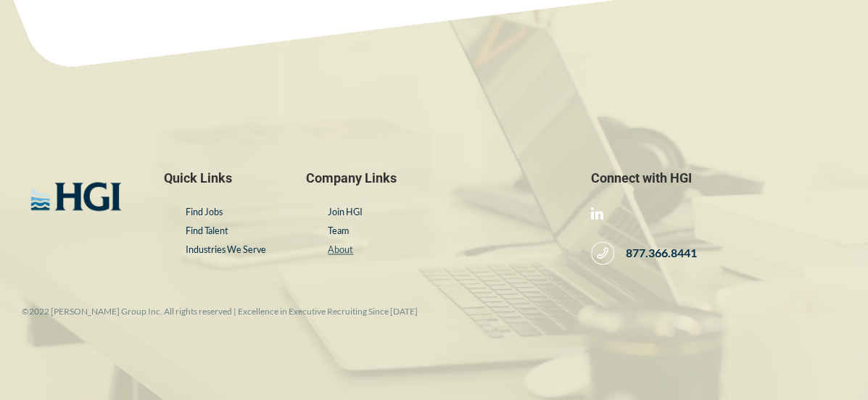  What do you see at coordinates (220, 177) in the screenshot?
I see `span: Quick Links` at bounding box center [220, 177].